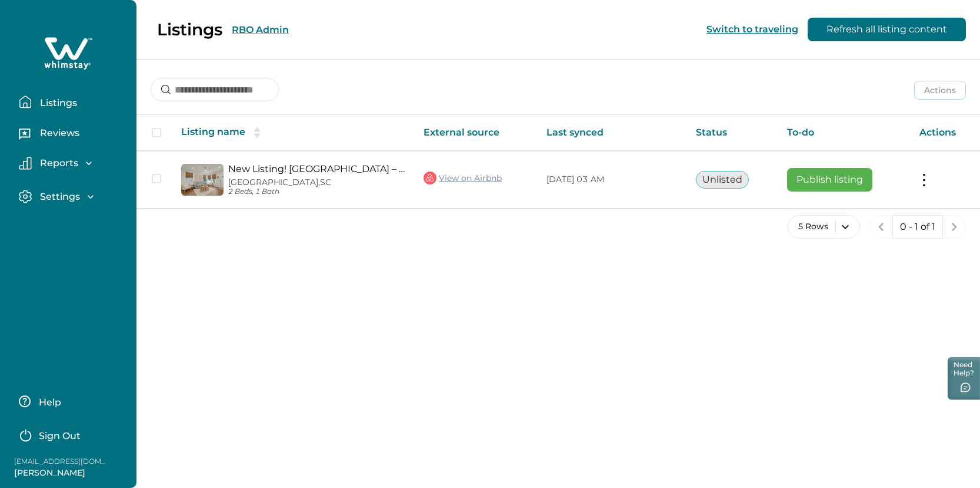 This screenshot has height=488, width=980. Describe the element at coordinates (945, 132) in the screenshot. I see `th: Actions` at that location.